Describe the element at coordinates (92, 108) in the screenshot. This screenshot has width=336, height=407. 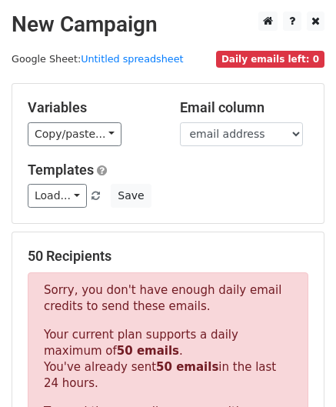
I see `h5: Variables` at that location.